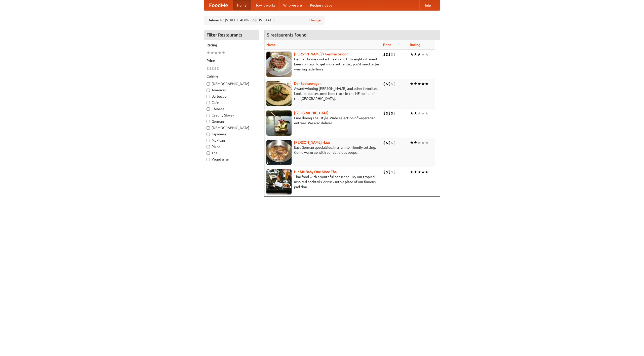  I want to click on img: kohlhaus.jpg, so click(279, 153).